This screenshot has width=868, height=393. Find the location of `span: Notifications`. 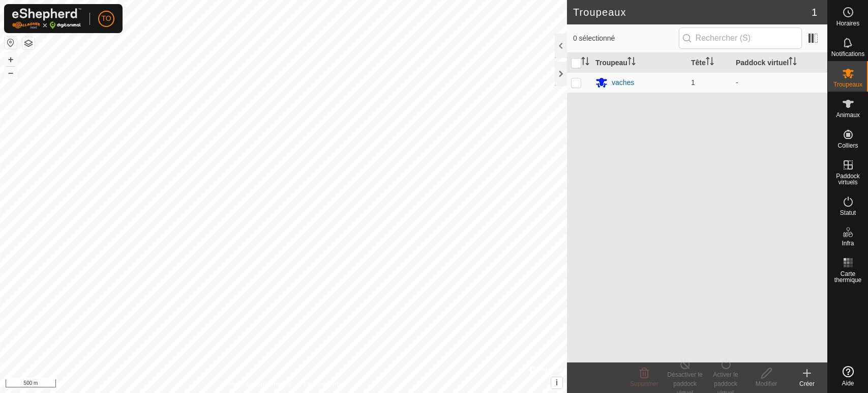

span: Notifications is located at coordinates (848, 54).